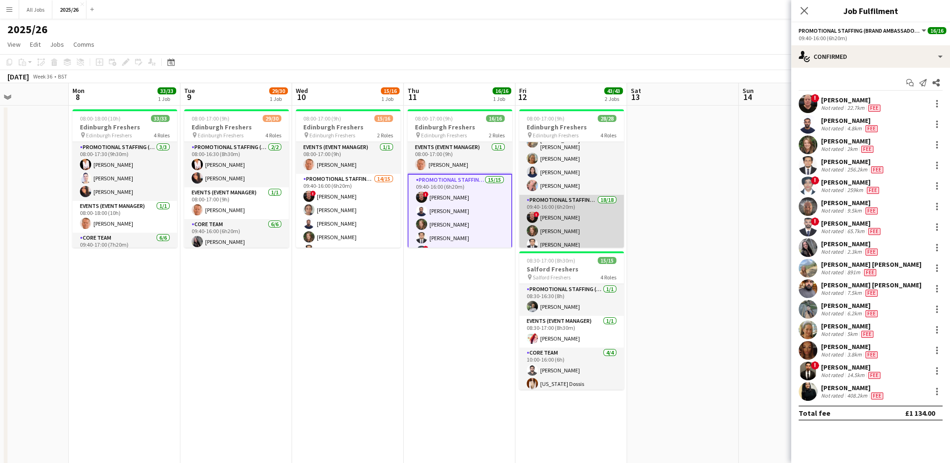  Describe the element at coordinates (125, 179) in the screenshot. I see `div: 08:00-18:00 (10h)33/33Edinburgh Freshers Edinburgh Freshers4 RolesPromotional Staffing (Team Lead...` at that location.